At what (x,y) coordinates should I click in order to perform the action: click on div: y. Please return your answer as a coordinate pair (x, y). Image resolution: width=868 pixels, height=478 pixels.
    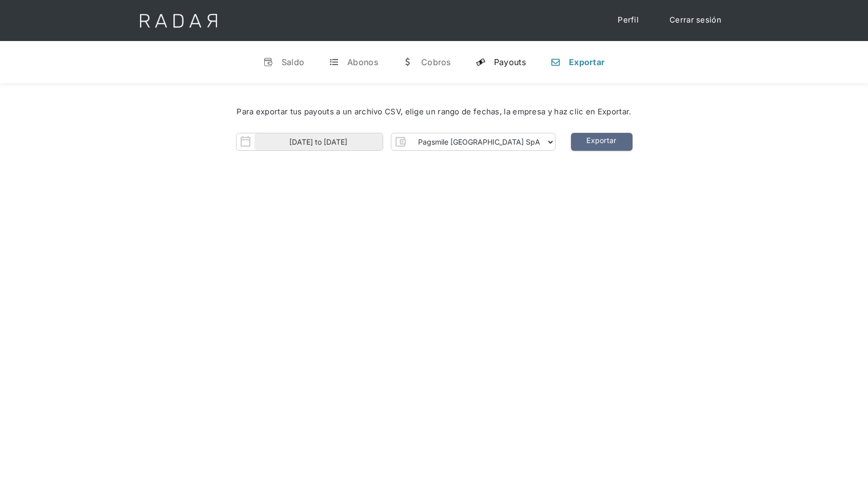
    Looking at the image, I should click on (481, 62).